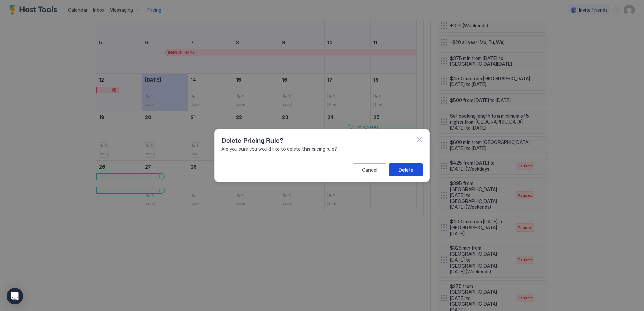  Describe the element at coordinates (322, 149) in the screenshot. I see `span: Are you sure you would like to delete this pricing rule?` at that location.